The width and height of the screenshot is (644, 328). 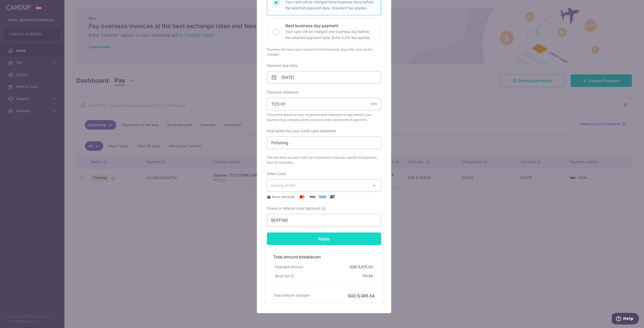 I want to click on p: Next business day payment, so click(x=330, y=26).